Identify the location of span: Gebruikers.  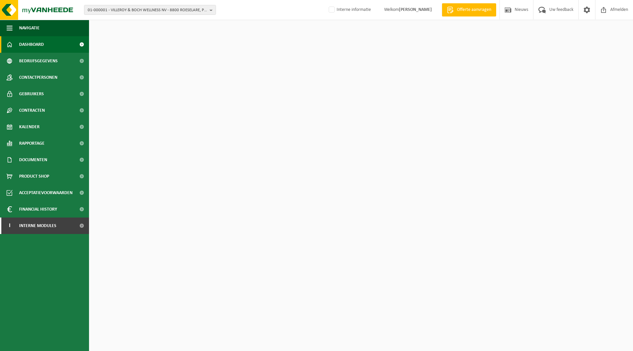
(31, 94).